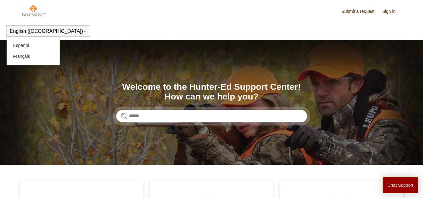 This screenshot has width=423, height=198. I want to click on a: Sign in, so click(392, 11).